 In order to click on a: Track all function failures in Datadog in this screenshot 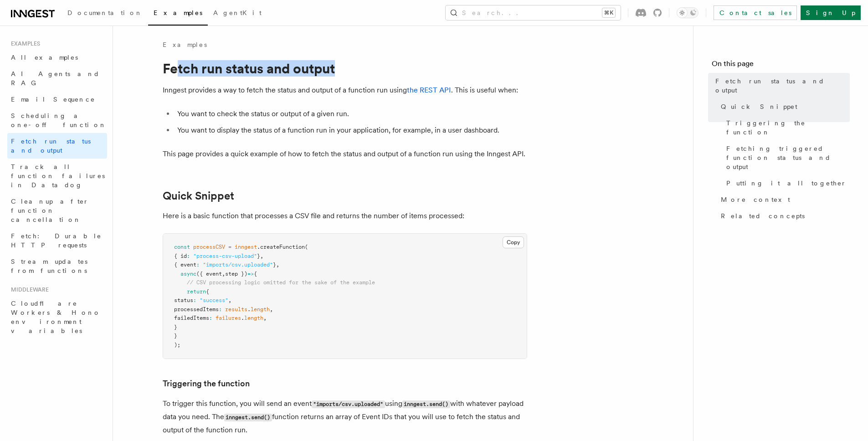, I will do `click(57, 176)`.